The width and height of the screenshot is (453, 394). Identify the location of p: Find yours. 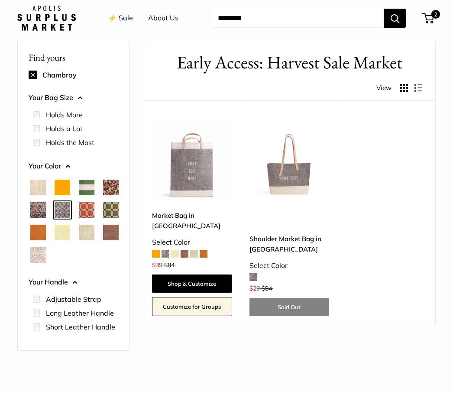
(74, 57).